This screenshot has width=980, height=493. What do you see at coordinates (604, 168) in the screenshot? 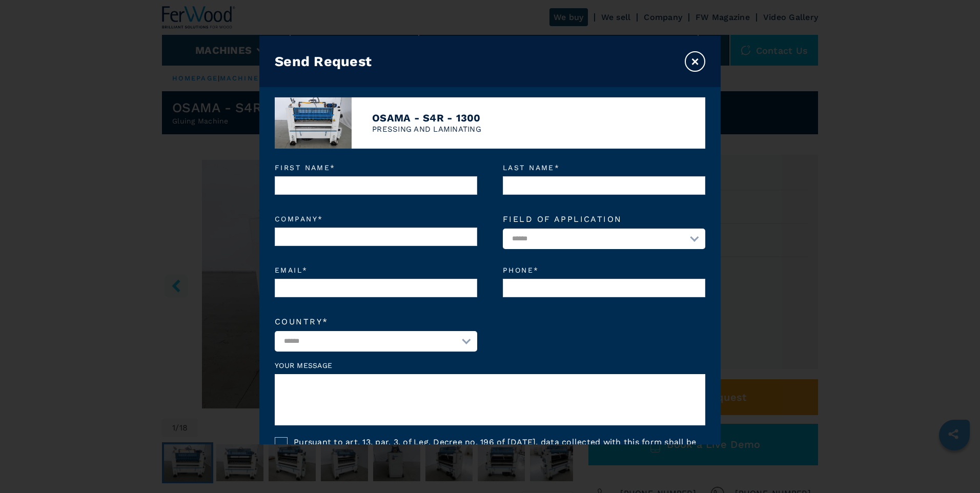
I see `em: Last name` at bounding box center [604, 168].